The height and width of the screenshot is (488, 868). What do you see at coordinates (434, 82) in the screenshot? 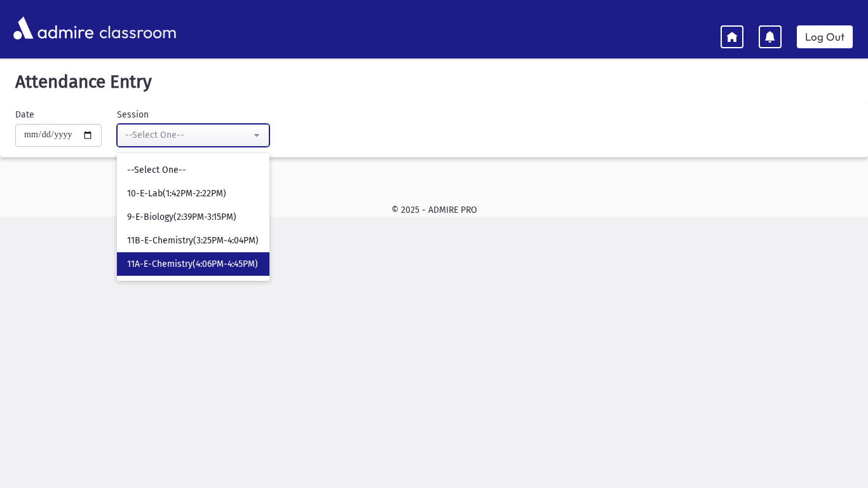
I see `h5: Attendance Entry` at bounding box center [434, 82].